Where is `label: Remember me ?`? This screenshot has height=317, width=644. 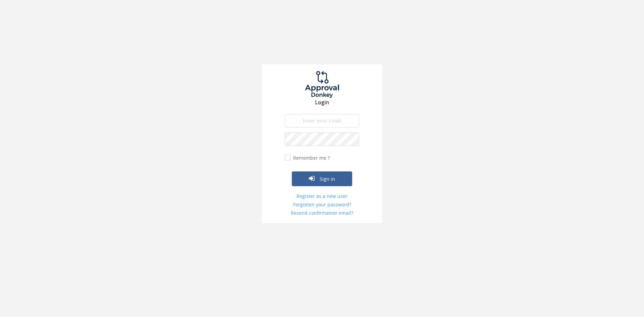 label: Remember me ? is located at coordinates (310, 158).